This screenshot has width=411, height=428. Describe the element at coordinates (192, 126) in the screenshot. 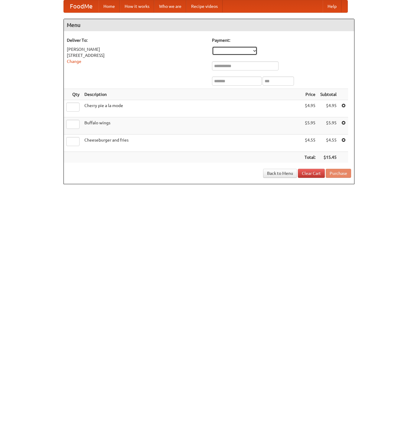

I see `td: Buffalo wings` at that location.